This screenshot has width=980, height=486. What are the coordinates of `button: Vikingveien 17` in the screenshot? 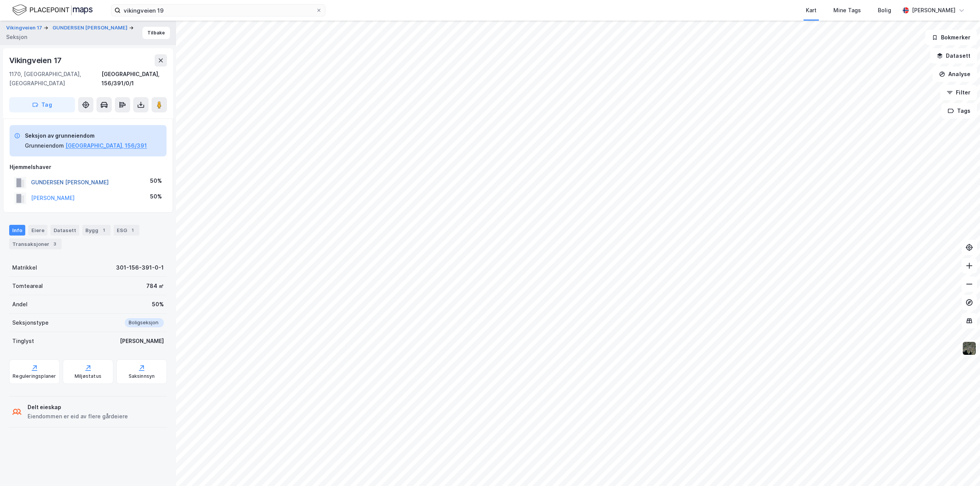 It's located at (25, 28).